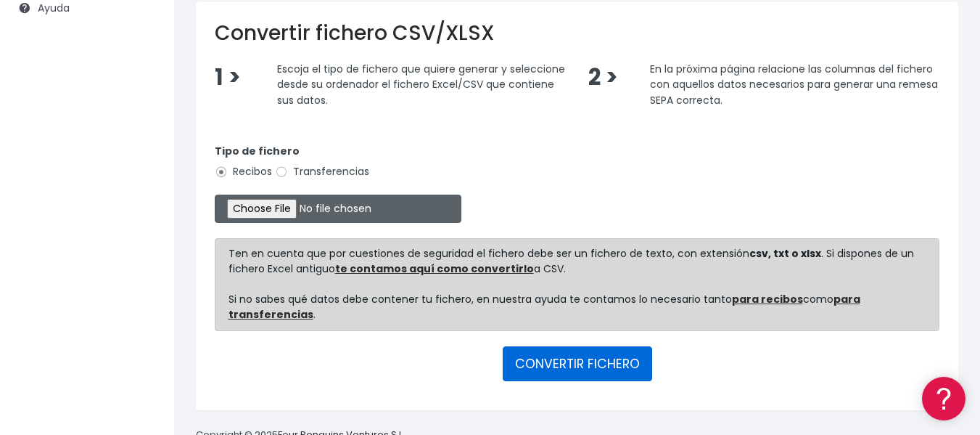  What do you see at coordinates (257, 151) in the screenshot?
I see `strong: Tipo de fichero` at bounding box center [257, 151].